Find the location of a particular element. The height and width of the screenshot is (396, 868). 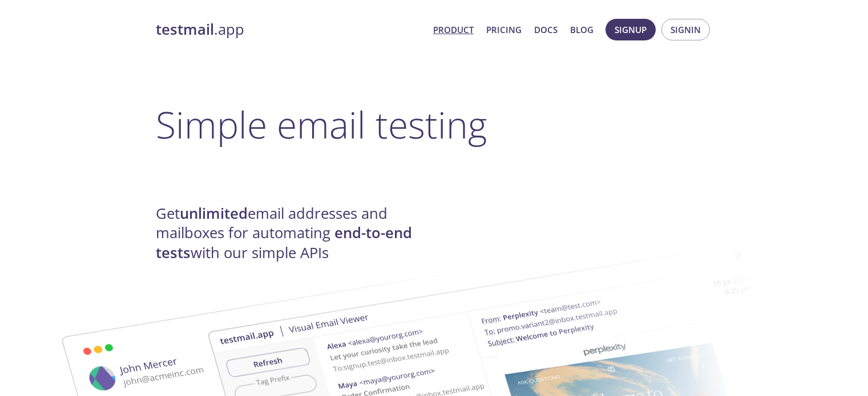

a: testmail.app is located at coordinates (290, 30).